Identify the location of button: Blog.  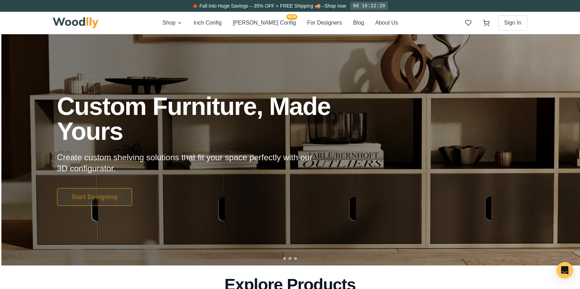
(358, 23).